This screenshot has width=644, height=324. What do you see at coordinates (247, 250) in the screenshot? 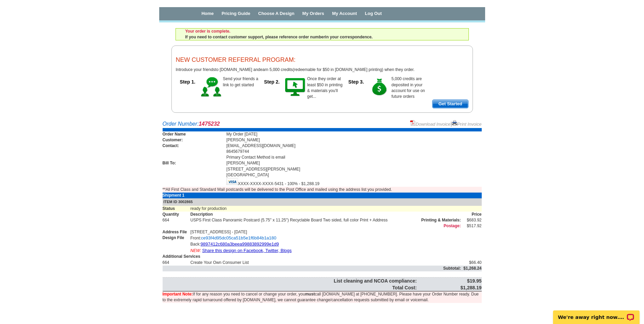
I see `a: Share this design on Facebook, Twitter, Blogs` at bounding box center [247, 250].